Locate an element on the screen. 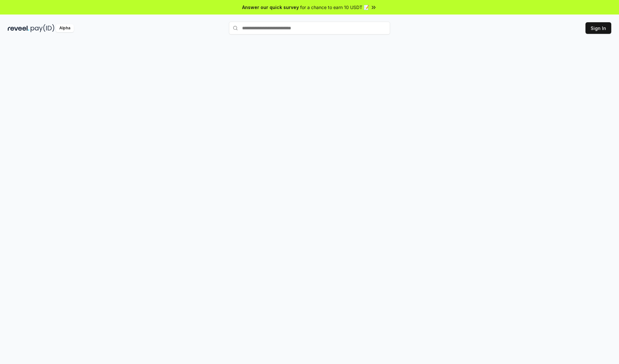  img: reveel_dark is located at coordinates (18, 28).